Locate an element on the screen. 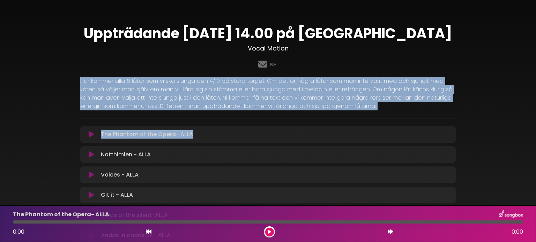  p: Natthimlen - ALLA is located at coordinates (126, 155).